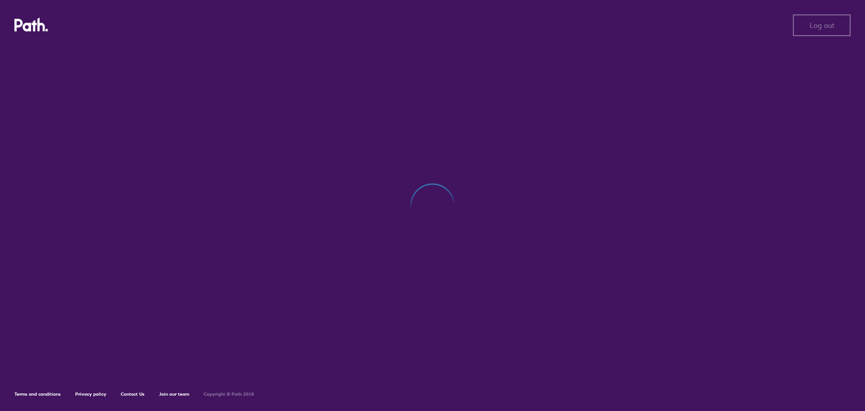 This screenshot has width=865, height=411. I want to click on a: Join our team, so click(174, 394).